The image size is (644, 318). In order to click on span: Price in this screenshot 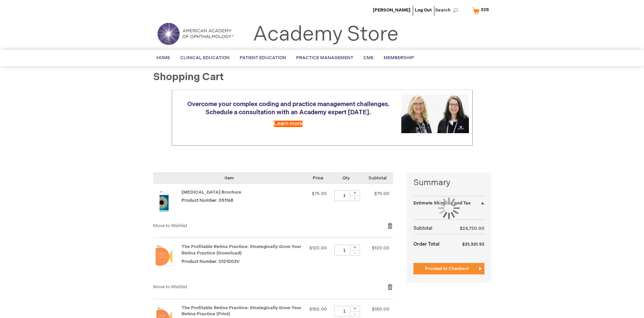, I will do `click(318, 178)`.